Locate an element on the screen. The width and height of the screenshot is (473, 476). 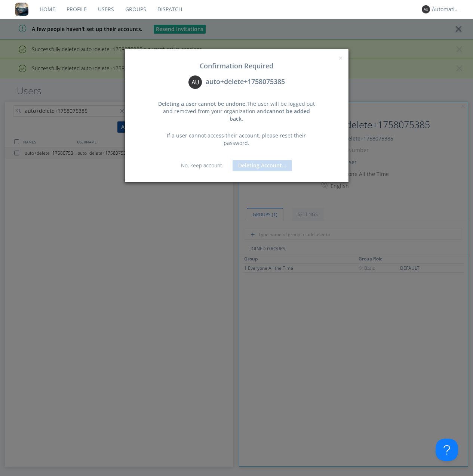
span: Deleting a user cannot be undone. is located at coordinates (203, 104).